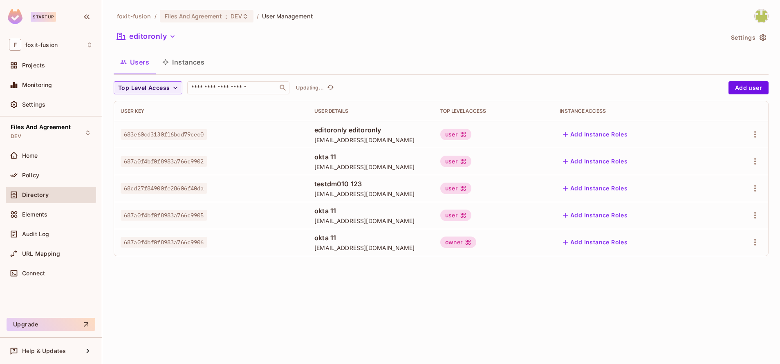  What do you see at coordinates (371, 130) in the screenshot?
I see `span: editoronly editoronly` at bounding box center [371, 130].